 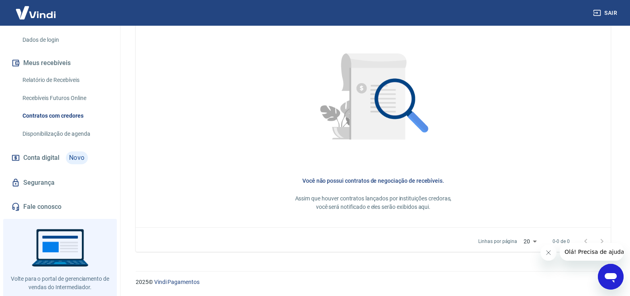 What do you see at coordinates (60, 183) in the screenshot?
I see `a: Segurança` at bounding box center [60, 183].